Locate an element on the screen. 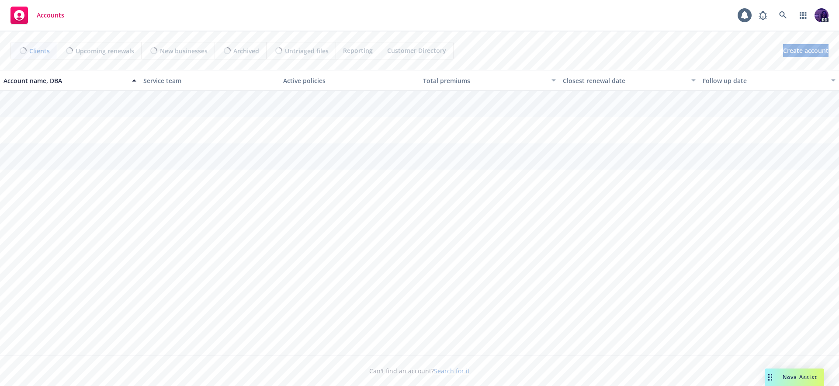  button: Closest renewal date is located at coordinates (630, 80).